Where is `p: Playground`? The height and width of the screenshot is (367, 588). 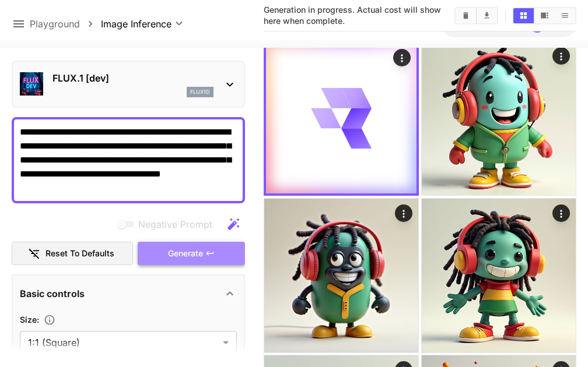
p: Playground is located at coordinates (55, 24).